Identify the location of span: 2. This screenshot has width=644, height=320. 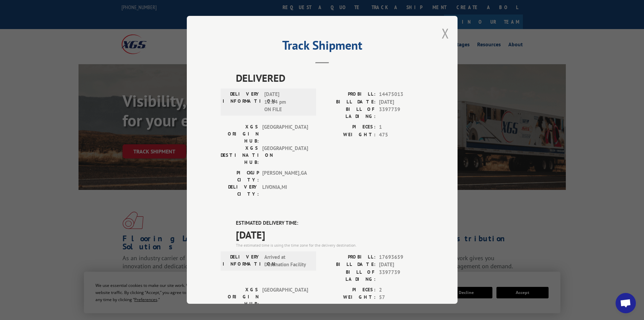
(401, 290).